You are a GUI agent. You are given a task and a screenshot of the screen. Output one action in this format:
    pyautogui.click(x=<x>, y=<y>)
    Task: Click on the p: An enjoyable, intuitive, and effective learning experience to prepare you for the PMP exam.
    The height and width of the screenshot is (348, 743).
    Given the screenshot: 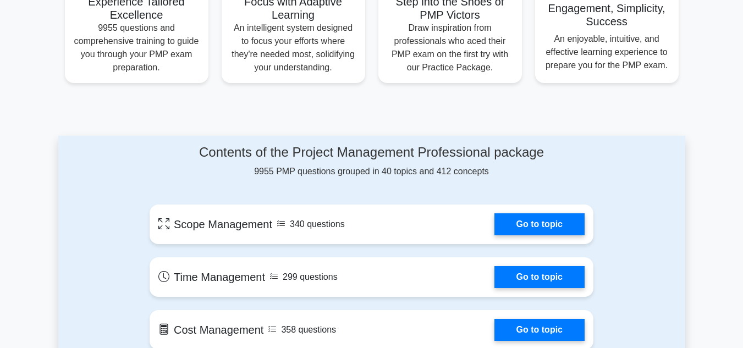 What is the action you would take?
    pyautogui.click(x=607, y=52)
    